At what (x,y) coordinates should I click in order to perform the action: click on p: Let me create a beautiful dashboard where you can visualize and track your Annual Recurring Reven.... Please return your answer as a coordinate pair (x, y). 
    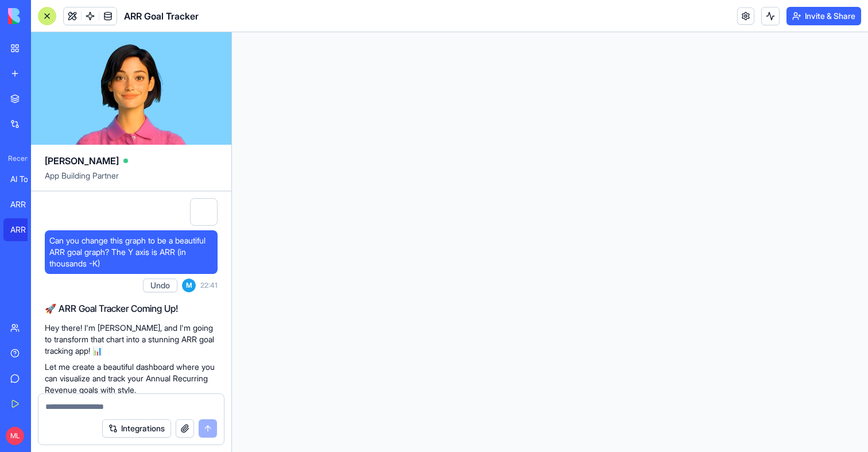
    Looking at the image, I should click on (131, 378).